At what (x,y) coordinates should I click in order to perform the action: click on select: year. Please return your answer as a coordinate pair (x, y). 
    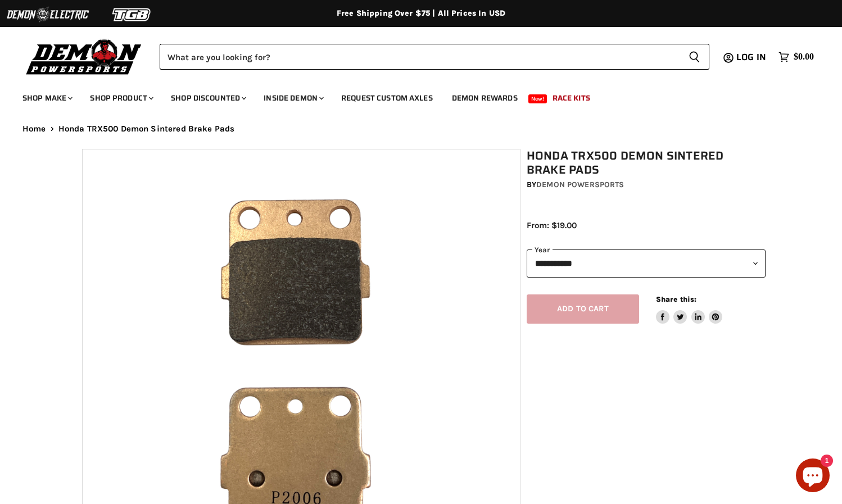
    Looking at the image, I should click on (646, 263).